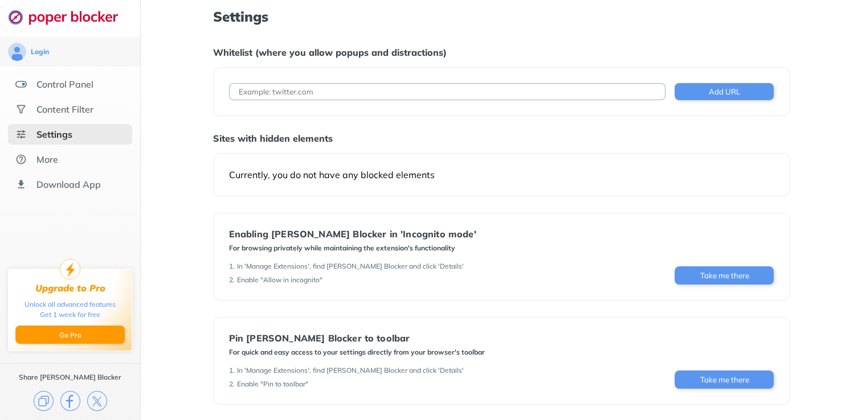 The image size is (862, 420). Describe the element at coordinates (501, 52) in the screenshot. I see `div: Whitelist (where you allow popups and distractions)` at that location.